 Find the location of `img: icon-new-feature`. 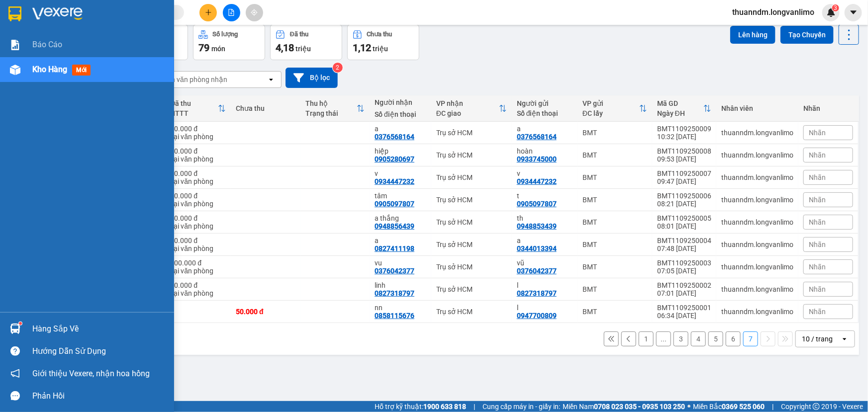

img: icon-new-feature is located at coordinates (831, 12).